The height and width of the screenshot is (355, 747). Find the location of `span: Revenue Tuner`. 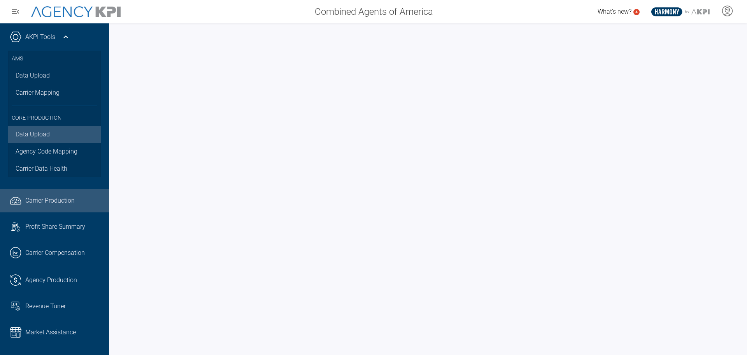

span: Revenue Tuner is located at coordinates (46, 306).